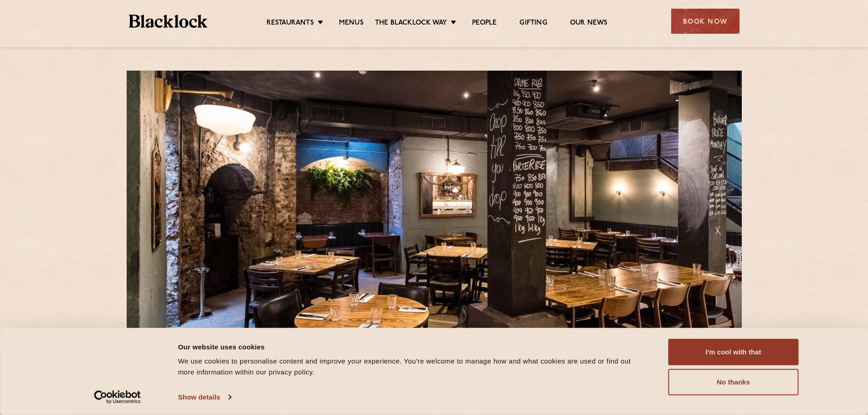 The height and width of the screenshot is (415, 868). Describe the element at coordinates (168, 21) in the screenshot. I see `img: BL_Textured_Logo-footer-cropped.svg` at that location.